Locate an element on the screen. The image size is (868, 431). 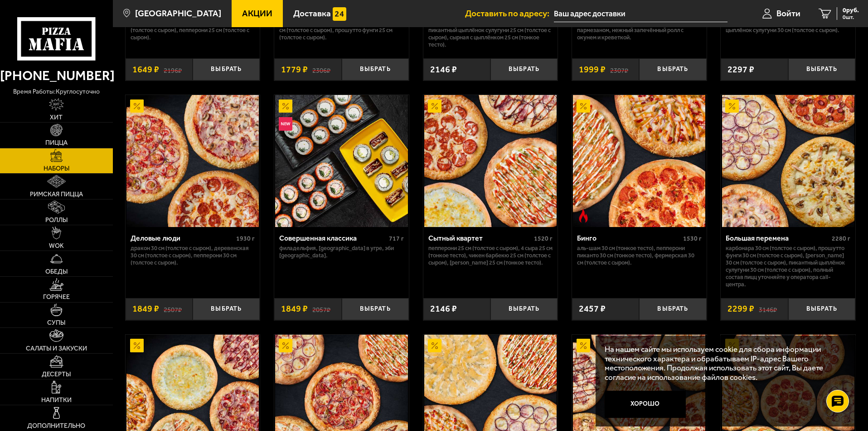
p: Дракон 30 см (толстое с сыром), Деревенская 30 см (толстое с сыром), Пепперони 30 см (толстое с с... is located at coordinates (193, 256).